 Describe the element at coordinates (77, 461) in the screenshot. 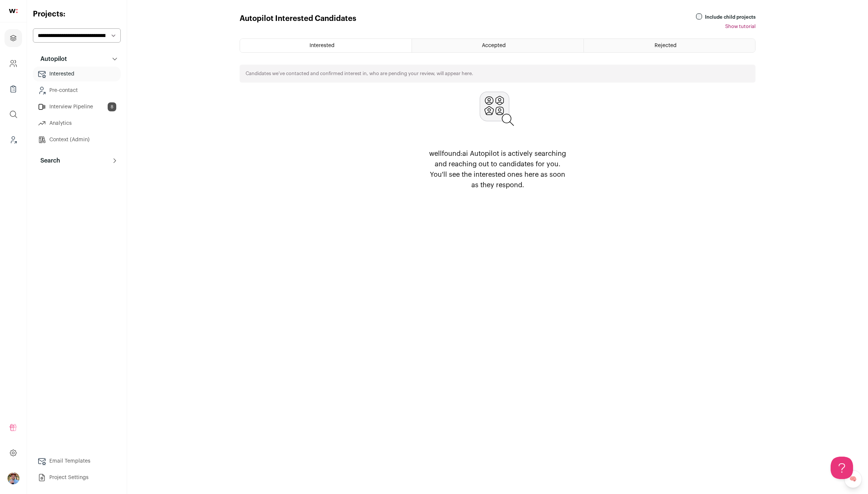

I see `a: Email Templates` at that location.